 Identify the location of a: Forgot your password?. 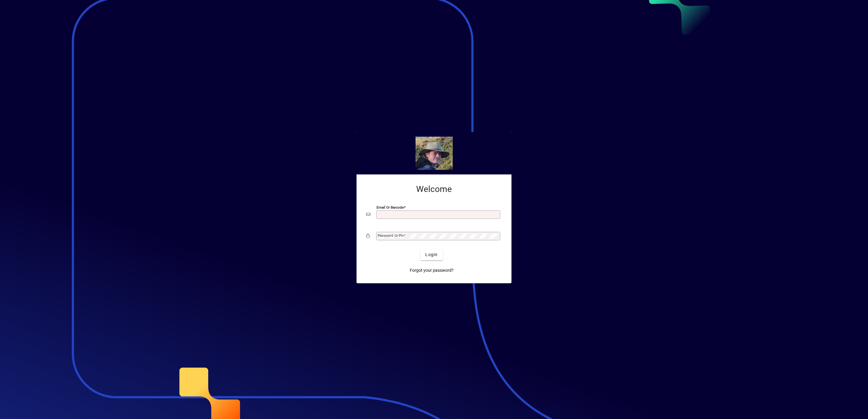
(432, 271).